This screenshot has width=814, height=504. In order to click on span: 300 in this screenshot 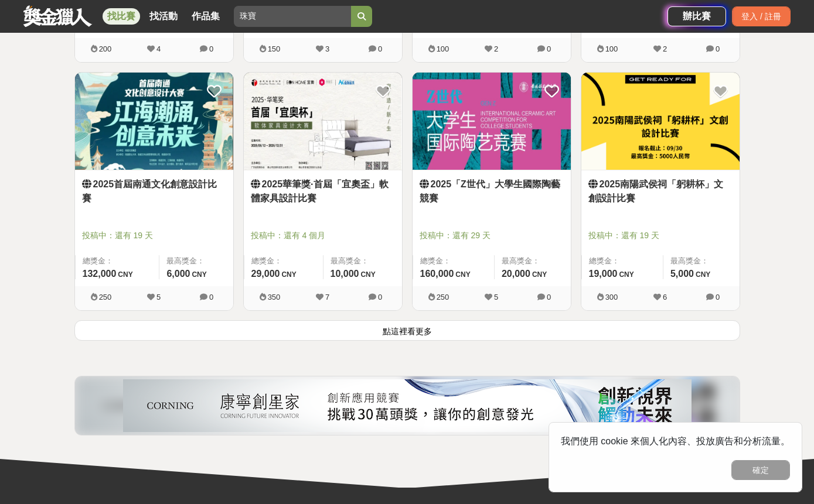, I will do `click(612, 297)`.